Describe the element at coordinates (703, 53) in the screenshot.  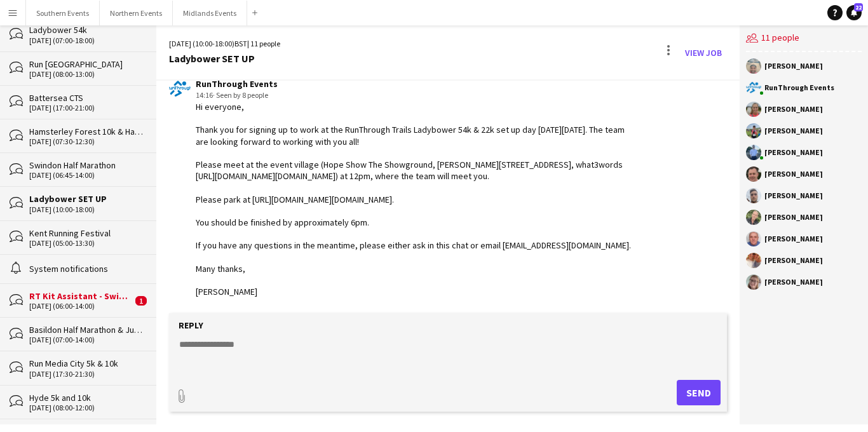
I see `a: View Job` at that location.